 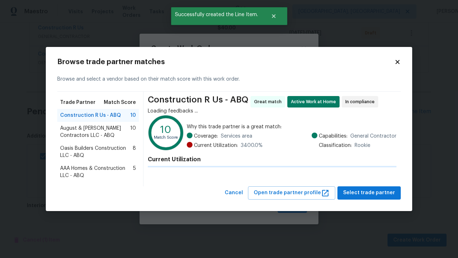 What do you see at coordinates (229, 79) in the screenshot?
I see `div: Browse and select a vendor based on their match score with this work order.` at bounding box center [229, 79].